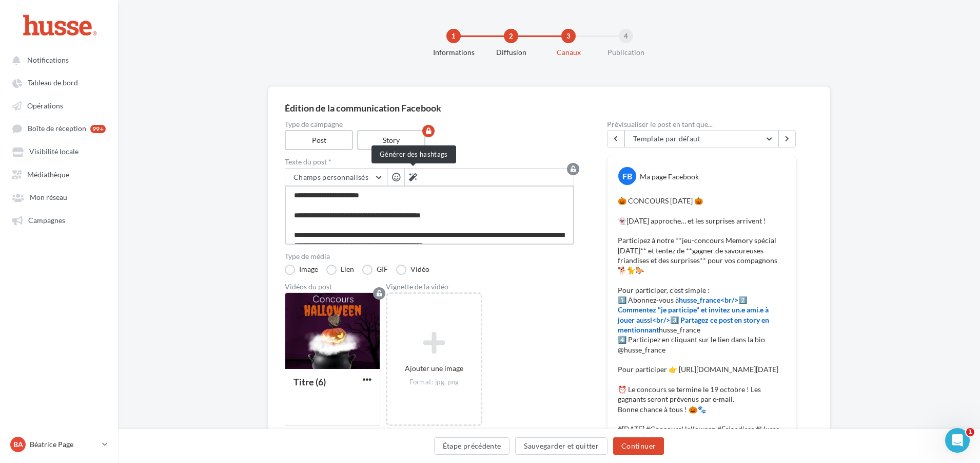 This screenshot has height=463, width=980. What do you see at coordinates (340, 269) in the screenshot?
I see `label: Lien` at bounding box center [340, 269].